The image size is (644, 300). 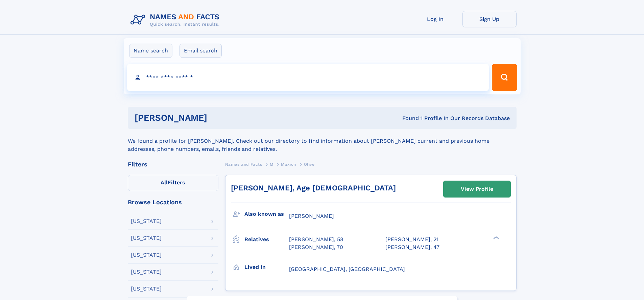 What do you see at coordinates (308, 77) in the screenshot?
I see `input: search input` at bounding box center [308, 77].